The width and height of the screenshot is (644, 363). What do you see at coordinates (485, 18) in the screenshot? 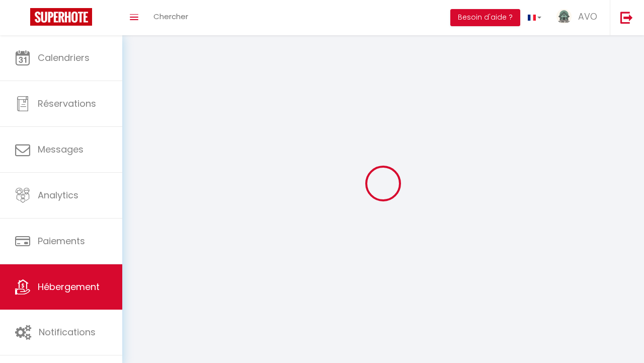
I see `button: Besoin d'aide ?` at bounding box center [485, 18].